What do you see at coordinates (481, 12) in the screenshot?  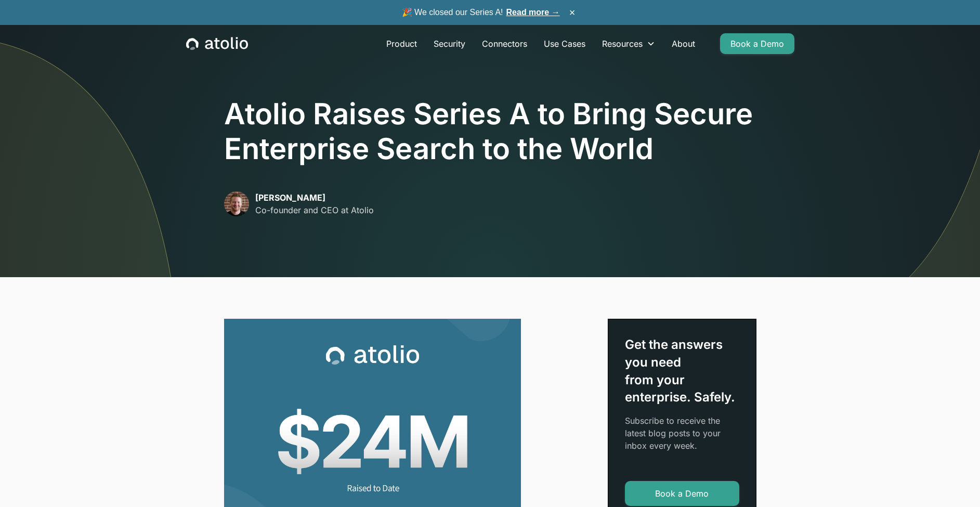 I see `span: 🎉 We closed our Series A!` at bounding box center [481, 12].